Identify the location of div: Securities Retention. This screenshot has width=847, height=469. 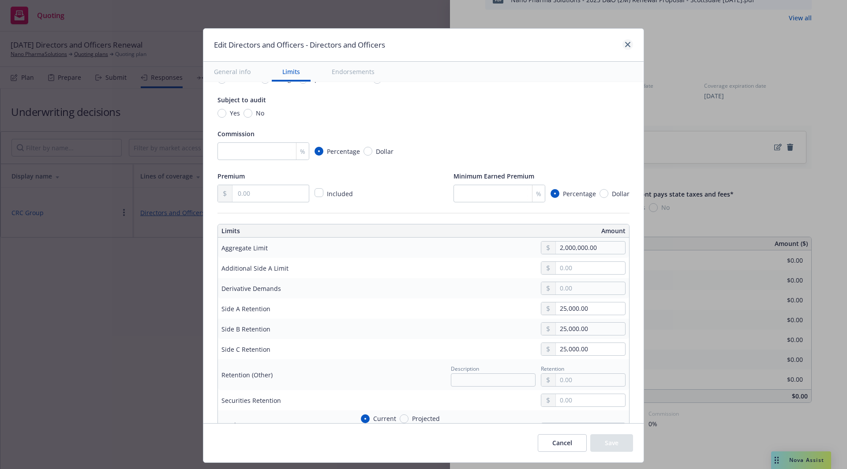
(251, 401).